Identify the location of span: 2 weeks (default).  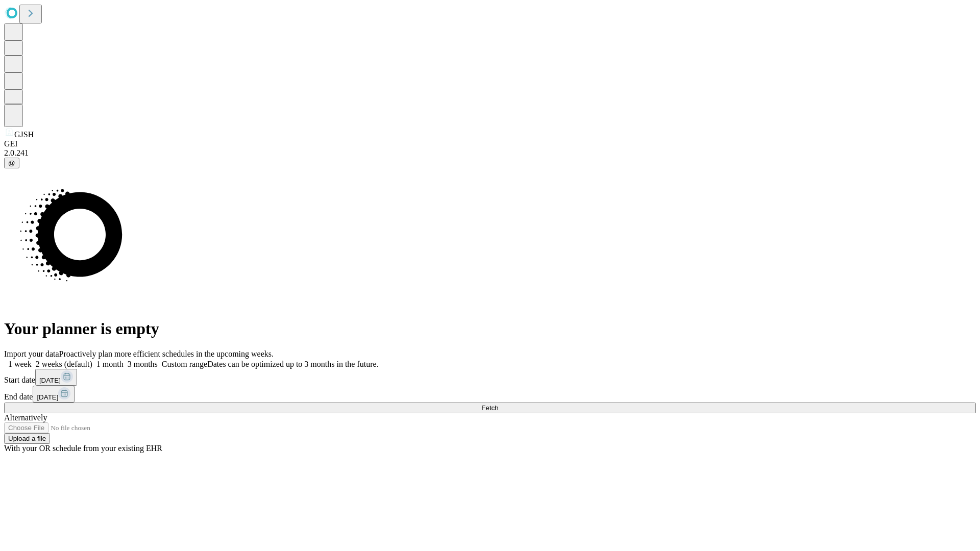
(64, 364).